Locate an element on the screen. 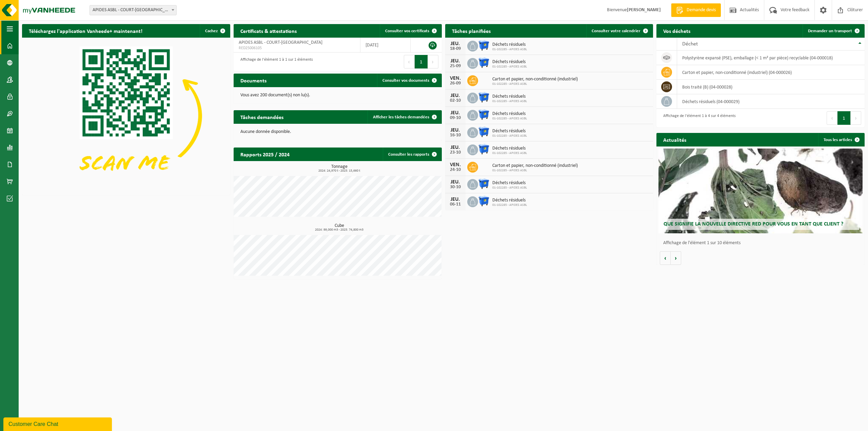  a: Demande devis is located at coordinates (696, 10).